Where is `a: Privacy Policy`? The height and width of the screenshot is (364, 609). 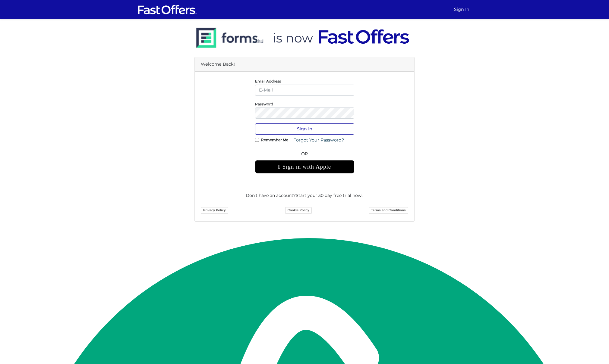 a: Privacy Policy is located at coordinates (215, 211).